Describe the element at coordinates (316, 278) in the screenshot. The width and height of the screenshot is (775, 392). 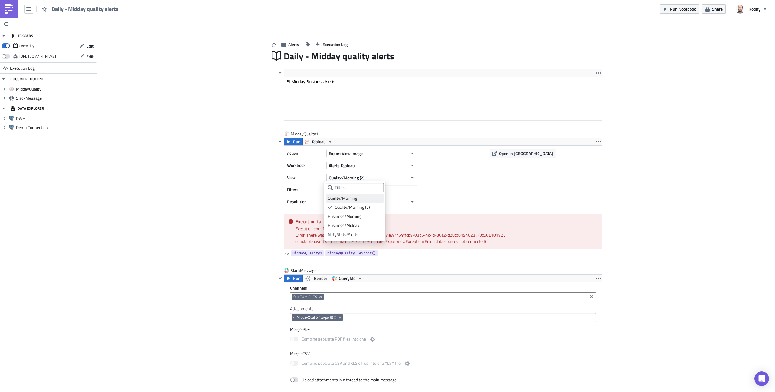
I see `button: Render` at that location.